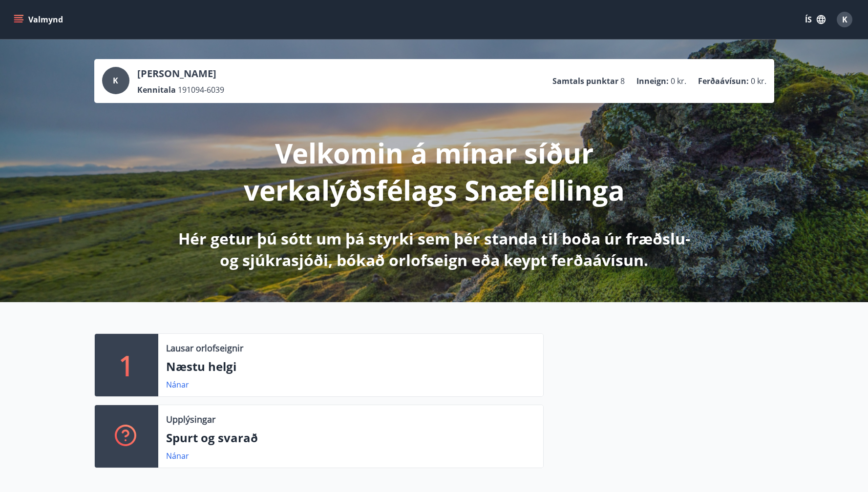 Image resolution: width=868 pixels, height=492 pixels. What do you see at coordinates (351, 367) in the screenshot?
I see `p: Næstu helgi` at bounding box center [351, 367].